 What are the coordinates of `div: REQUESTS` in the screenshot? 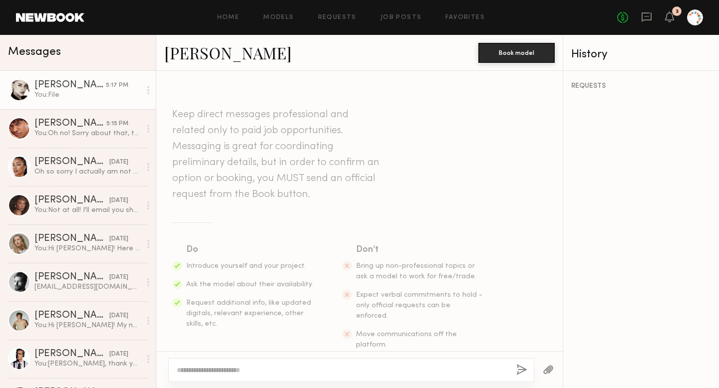 It's located at (641, 86).